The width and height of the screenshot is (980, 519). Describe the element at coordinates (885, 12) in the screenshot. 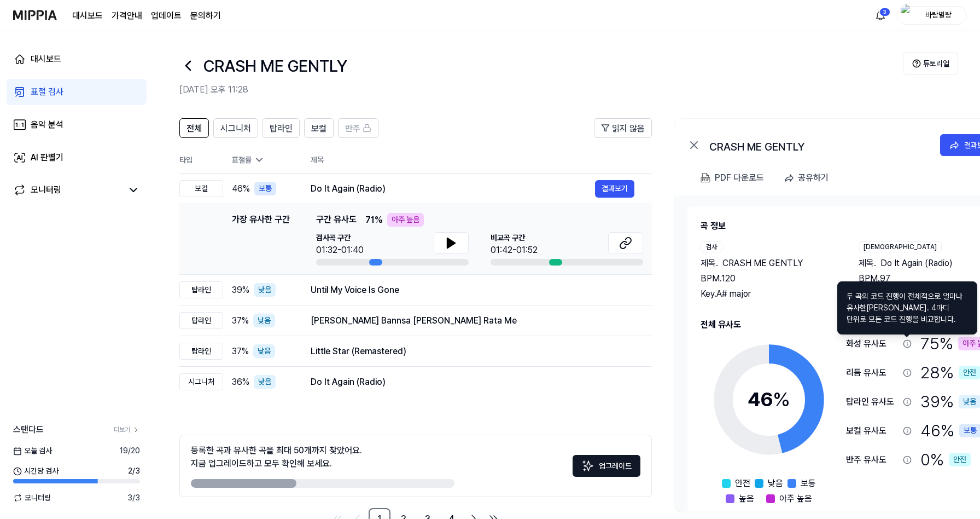

I see `div: 3` at that location.